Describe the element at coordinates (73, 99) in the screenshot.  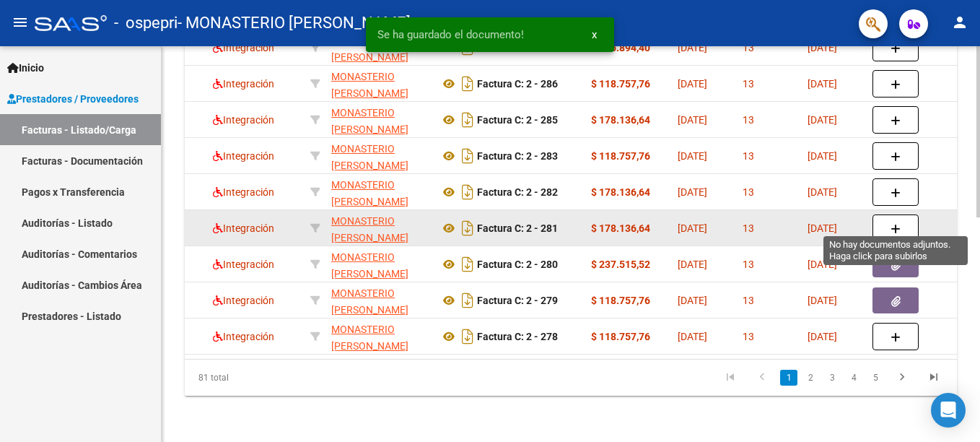
I see `span: Prestadores / Proveedores` at that location.